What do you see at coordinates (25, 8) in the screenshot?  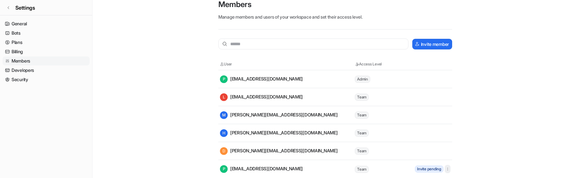 I see `span: Settings` at bounding box center [25, 8].